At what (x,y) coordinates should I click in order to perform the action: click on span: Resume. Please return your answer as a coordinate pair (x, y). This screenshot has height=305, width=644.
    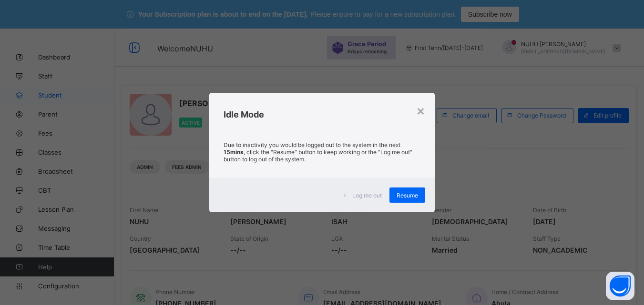
    Looking at the image, I should click on (407, 195).